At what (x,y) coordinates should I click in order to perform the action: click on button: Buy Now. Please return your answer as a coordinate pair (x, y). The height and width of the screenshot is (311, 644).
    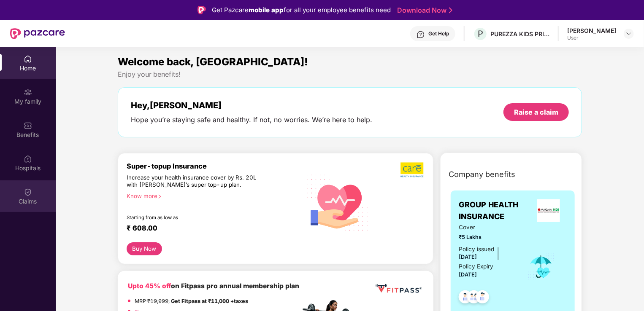
    Looking at the image, I should click on (144, 249).